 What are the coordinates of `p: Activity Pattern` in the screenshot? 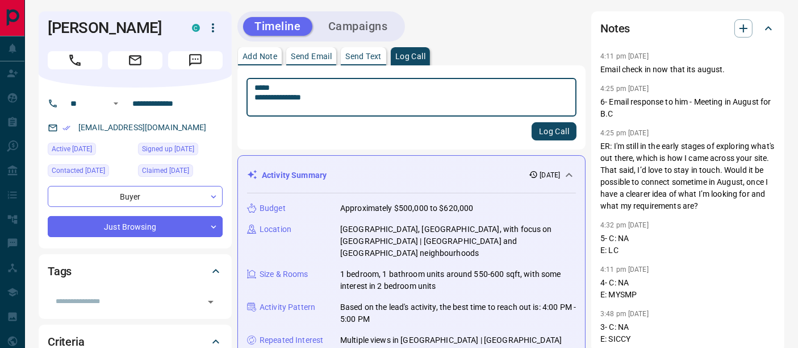 It's located at (287, 307).